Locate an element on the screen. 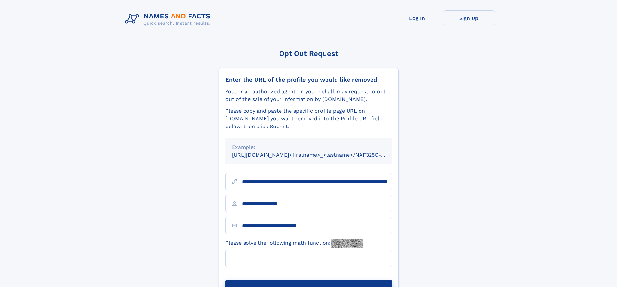  label: Please solve the following math function: is located at coordinates (294, 244).